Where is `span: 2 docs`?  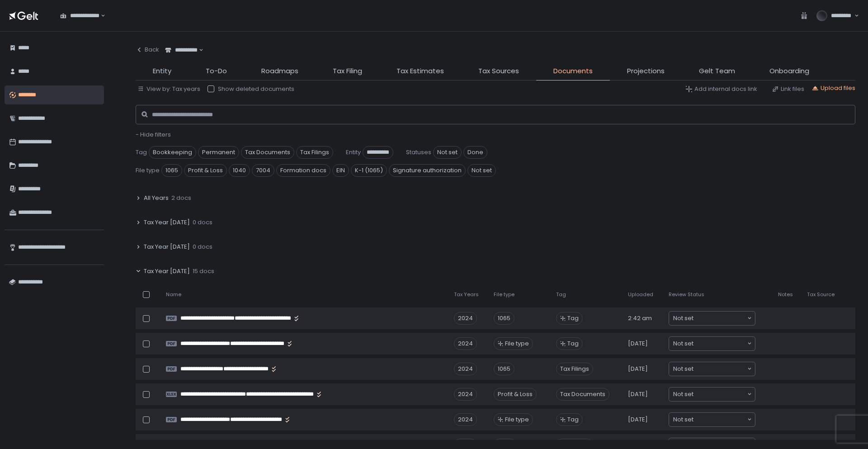
span: 2 docs is located at coordinates (181, 199).